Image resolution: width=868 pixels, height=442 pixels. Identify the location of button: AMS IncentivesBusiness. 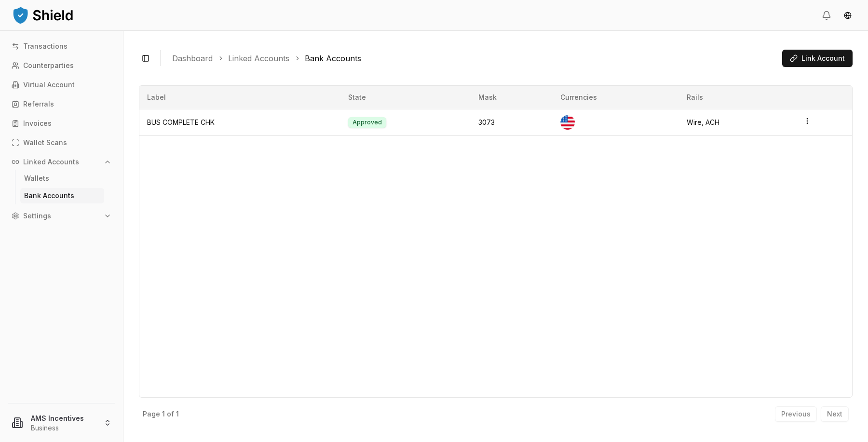
(61, 423).